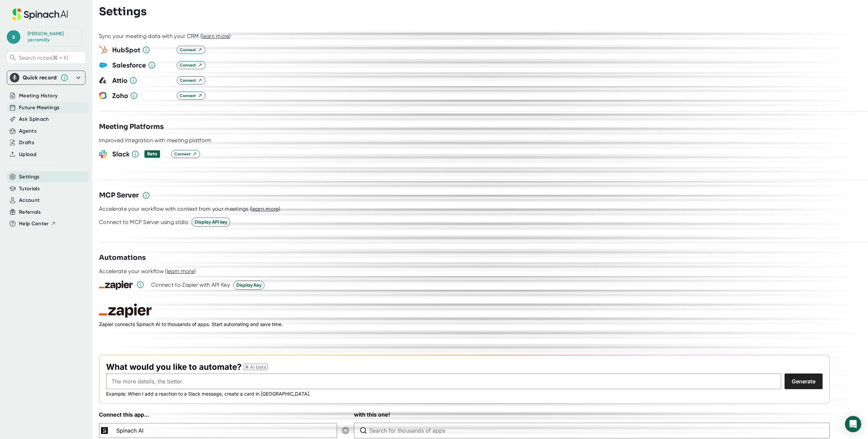 The image size is (868, 439). What do you see at coordinates (155, 141) in the screenshot?
I see `div: Improved integration with meeting platform` at bounding box center [155, 141].